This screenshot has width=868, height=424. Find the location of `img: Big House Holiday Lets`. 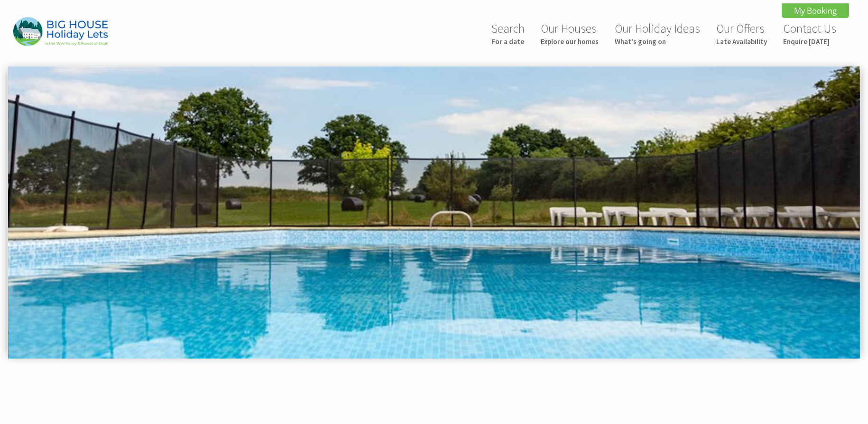

img: Big House Holiday Lets is located at coordinates (61, 31).